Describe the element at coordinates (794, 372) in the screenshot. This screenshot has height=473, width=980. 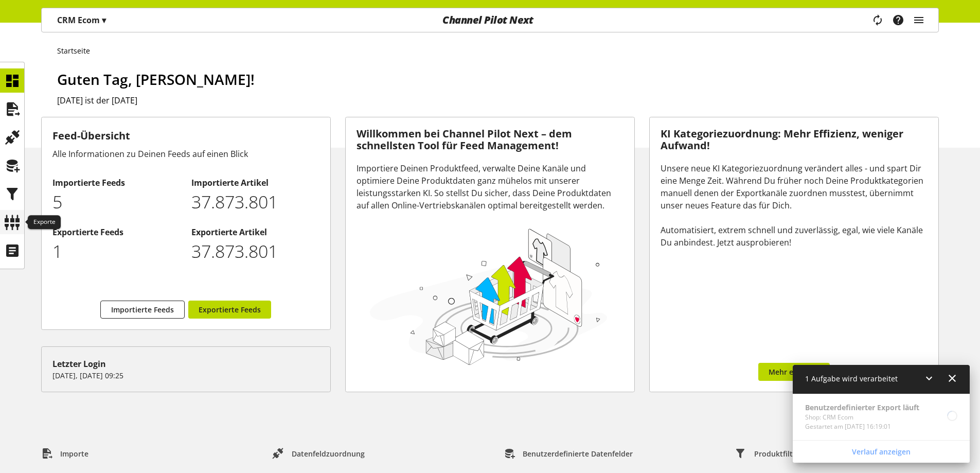
I see `a: Mehr erfahren` at that location.